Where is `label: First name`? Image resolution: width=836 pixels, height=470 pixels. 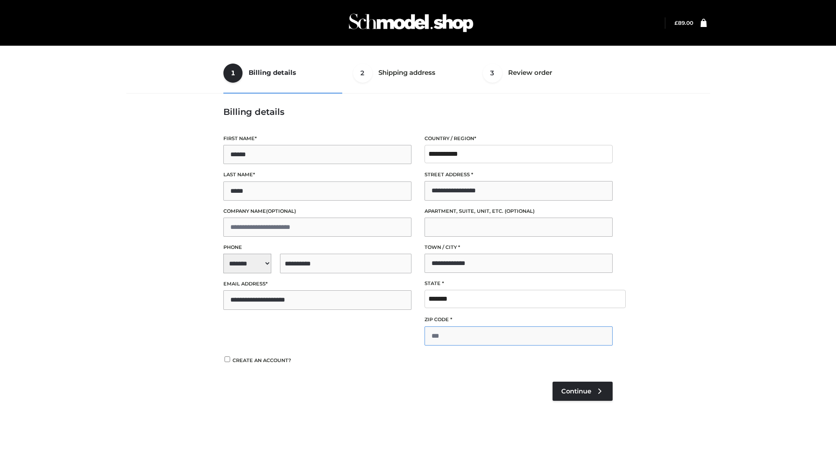 label: First name is located at coordinates (317, 138).